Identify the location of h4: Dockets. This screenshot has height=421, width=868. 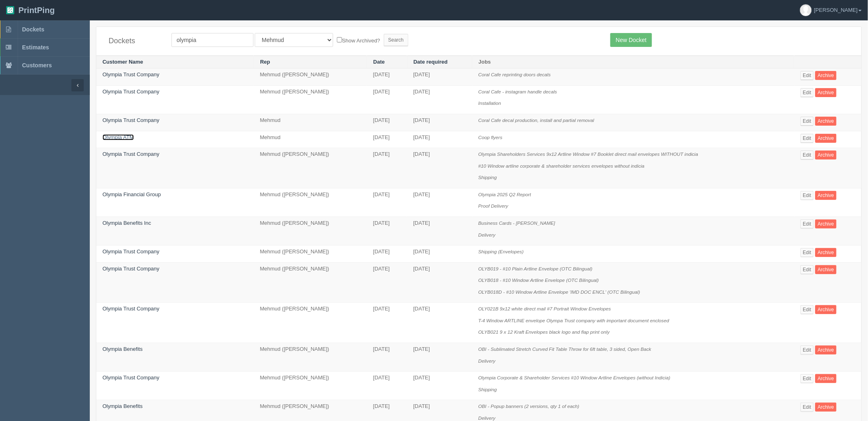
(134, 42).